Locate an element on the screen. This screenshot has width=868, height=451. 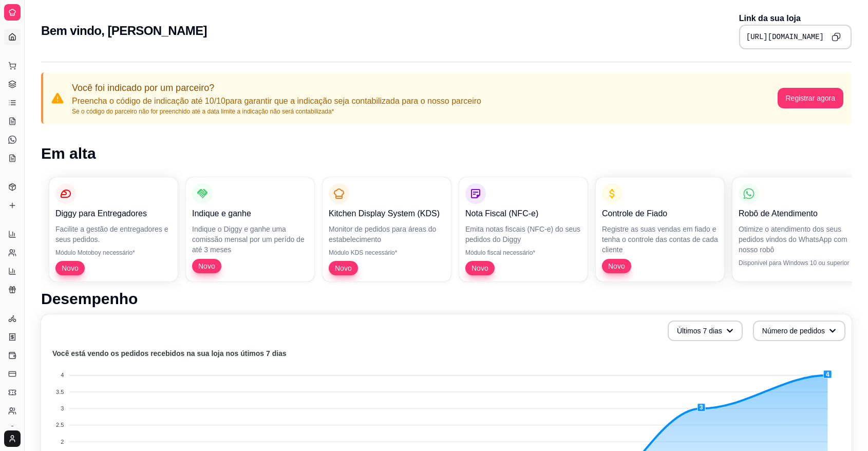
tspan: 2.5 is located at coordinates (60, 425).